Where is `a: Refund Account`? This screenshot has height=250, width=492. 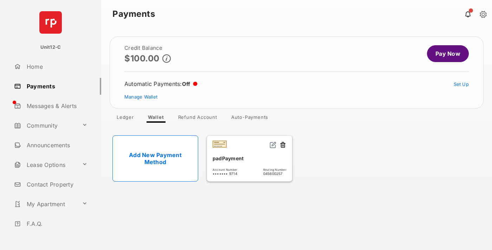
a: Refund Account is located at coordinates (197, 119).